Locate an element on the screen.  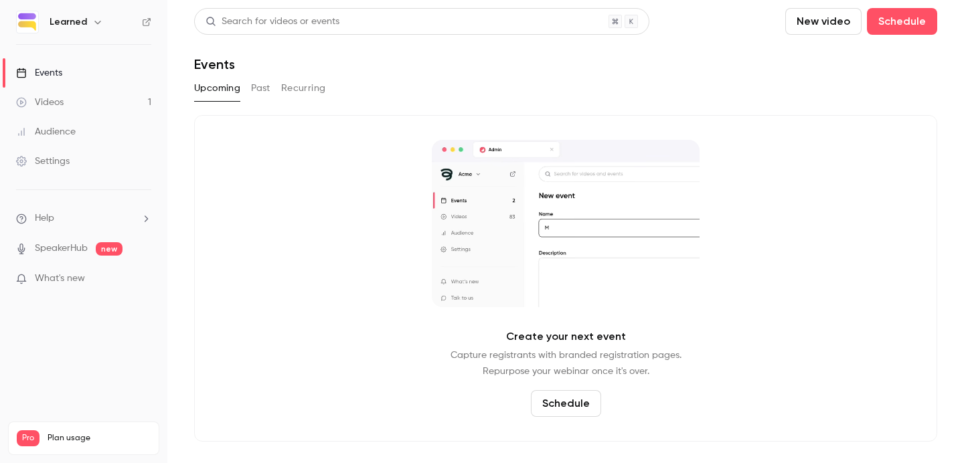
span: Plan usage is located at coordinates (99, 439).